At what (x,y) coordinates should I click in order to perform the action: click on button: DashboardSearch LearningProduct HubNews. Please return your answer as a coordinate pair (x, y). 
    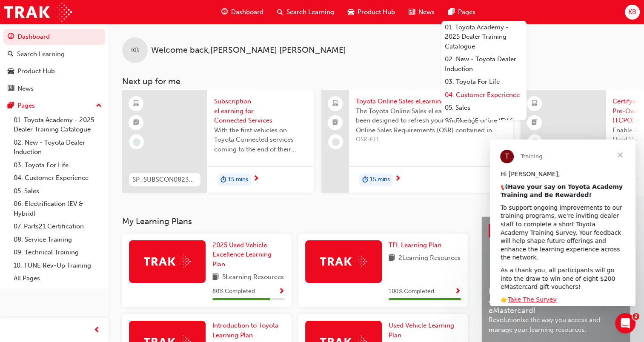
    Looking at the image, I should click on (54, 63).